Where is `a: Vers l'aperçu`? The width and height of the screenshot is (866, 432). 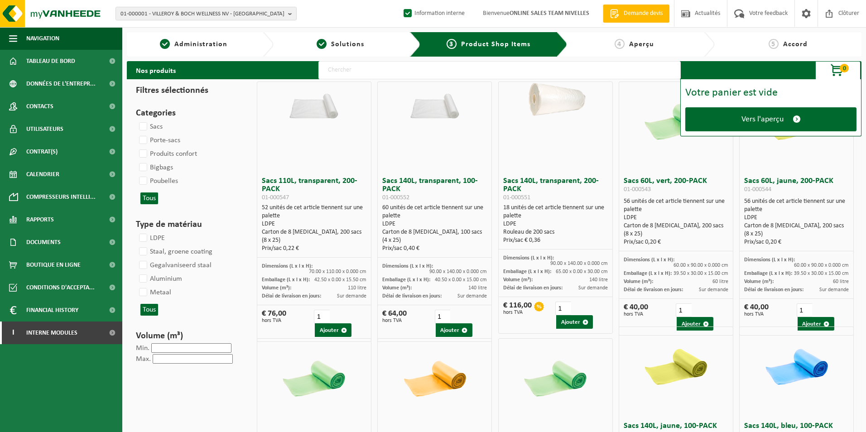
a: Vers l'aperçu is located at coordinates (771, 119).